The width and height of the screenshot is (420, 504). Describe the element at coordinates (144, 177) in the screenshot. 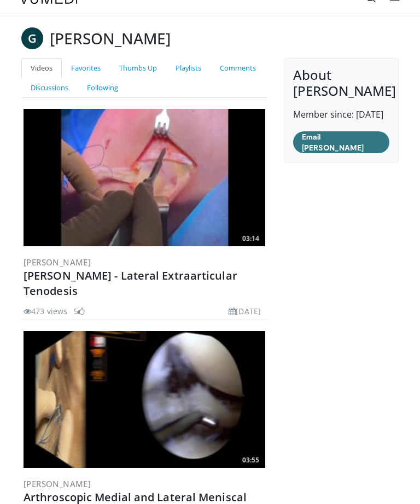

I see `img: 526f6352-8a59-43d3-b4ec-29674c409ce9.300x170_q85_crop-smart_upscale.jpg` at that location.